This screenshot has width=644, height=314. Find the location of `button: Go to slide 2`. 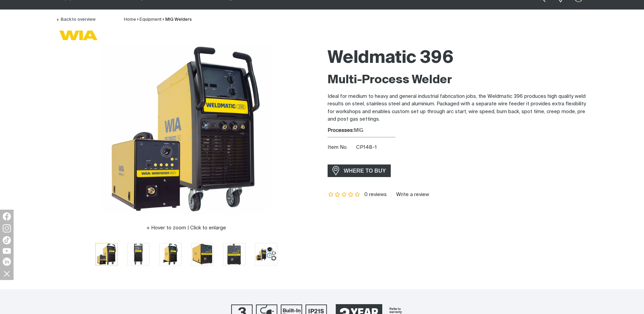

button: Go to slide 2 is located at coordinates (139, 254).